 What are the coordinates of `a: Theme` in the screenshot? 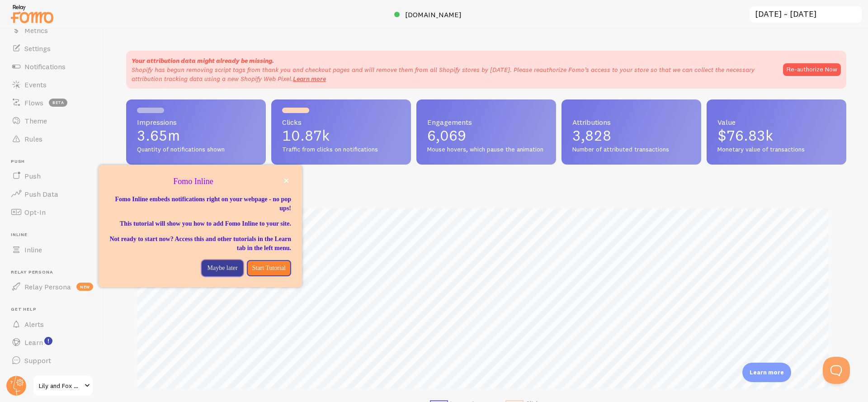 It's located at (52, 121).